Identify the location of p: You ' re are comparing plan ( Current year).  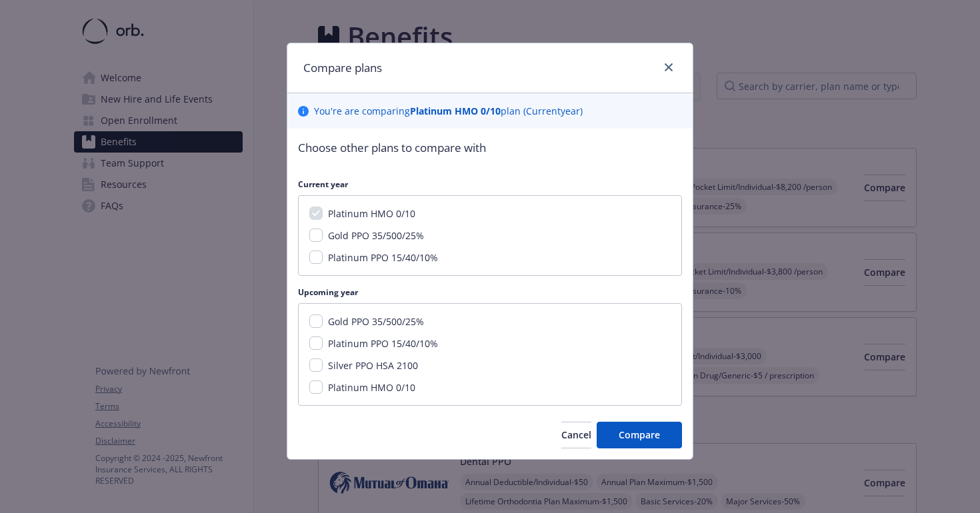
(448, 111).